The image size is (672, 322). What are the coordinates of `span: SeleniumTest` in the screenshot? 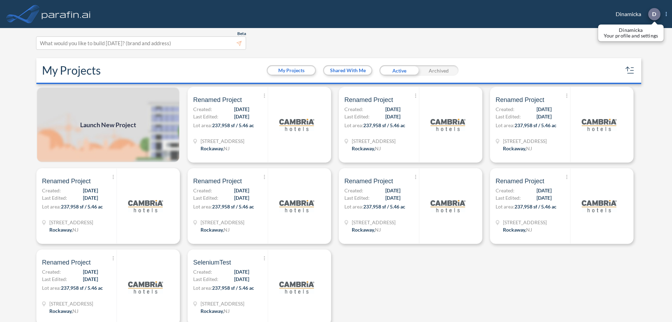 It's located at (212, 262).